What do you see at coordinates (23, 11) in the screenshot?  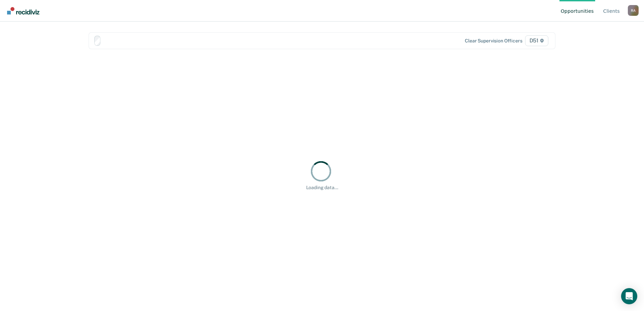 I see `img: Recidiviz` at bounding box center [23, 11].